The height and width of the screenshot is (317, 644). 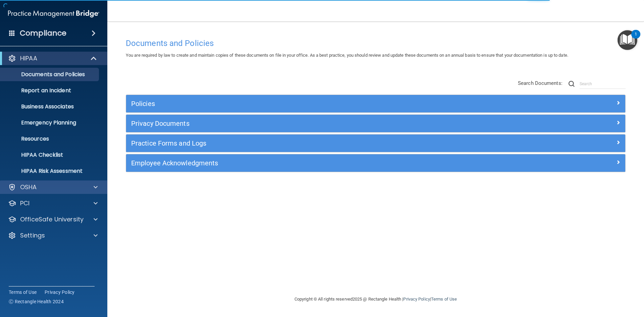 I want to click on h5: Policies, so click(x=313, y=104).